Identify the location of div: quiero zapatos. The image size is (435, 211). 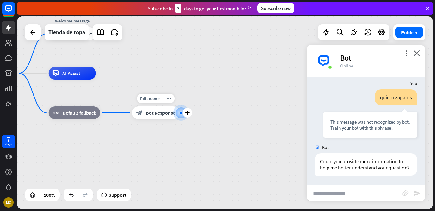
(396, 97).